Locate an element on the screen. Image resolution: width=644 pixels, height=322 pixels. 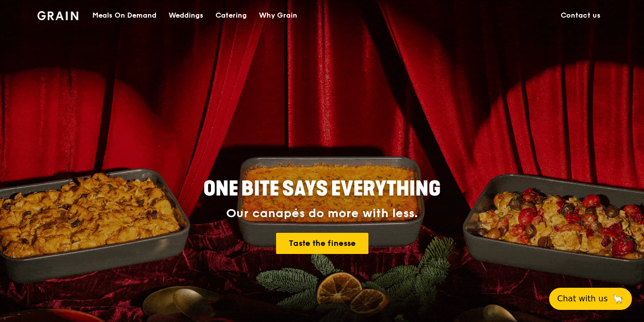
button: Chat with us🦙 is located at coordinates (590, 299).